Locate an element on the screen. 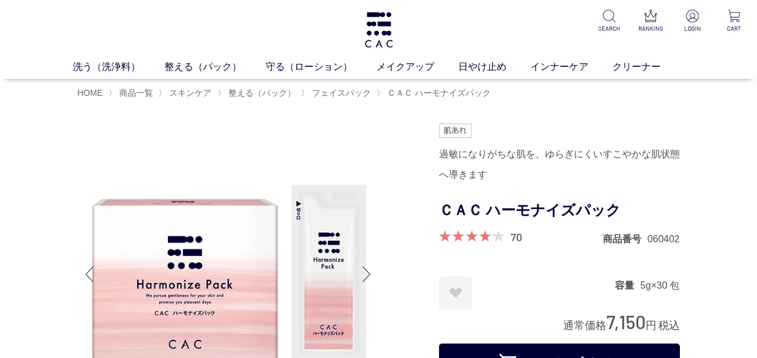  dt: 容量 is located at coordinates (628, 285).